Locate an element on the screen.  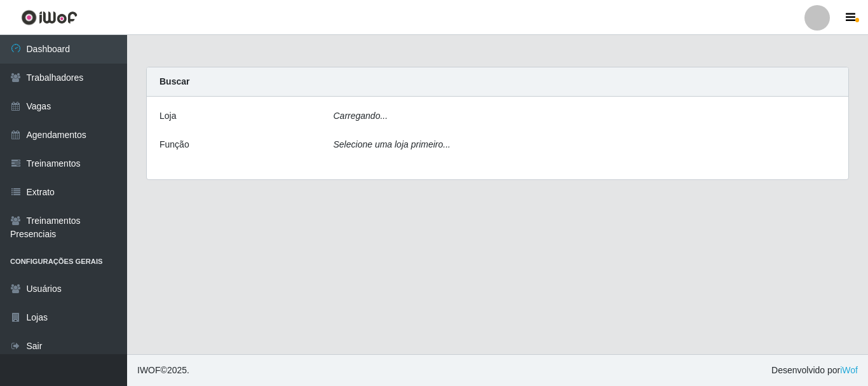
span: © 2025 . is located at coordinates (163, 370).